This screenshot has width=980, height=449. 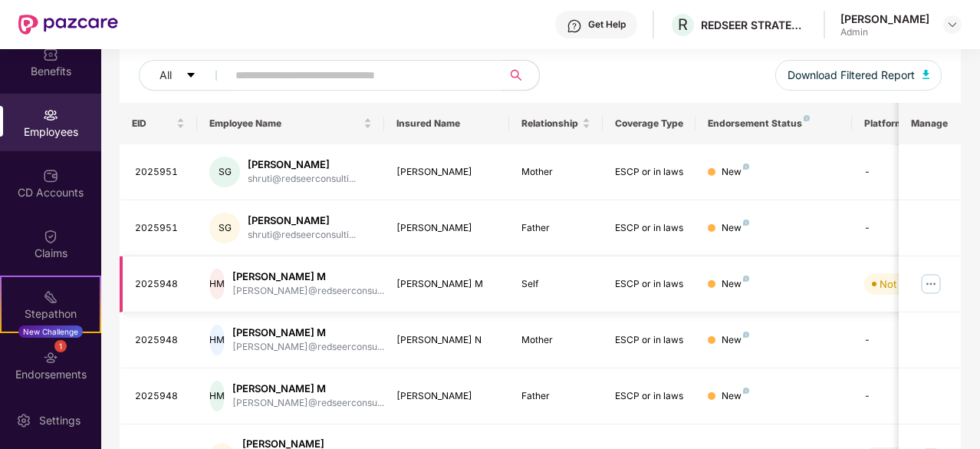 I want to click on button: search, so click(x=521, y=76).